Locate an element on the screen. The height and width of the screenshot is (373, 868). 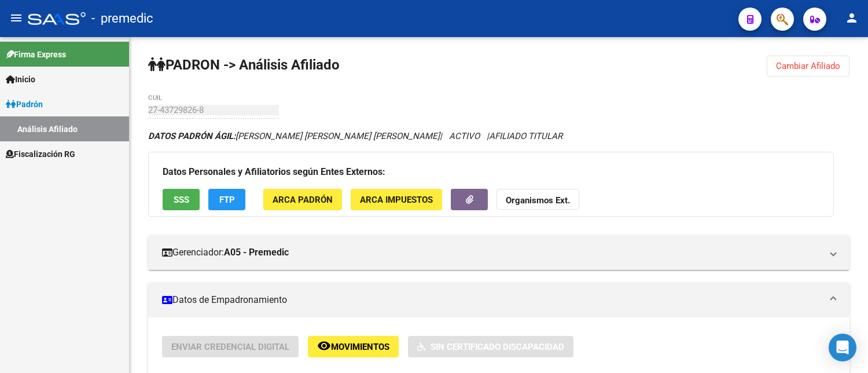
strong: A05 - Premedic is located at coordinates (256, 253).